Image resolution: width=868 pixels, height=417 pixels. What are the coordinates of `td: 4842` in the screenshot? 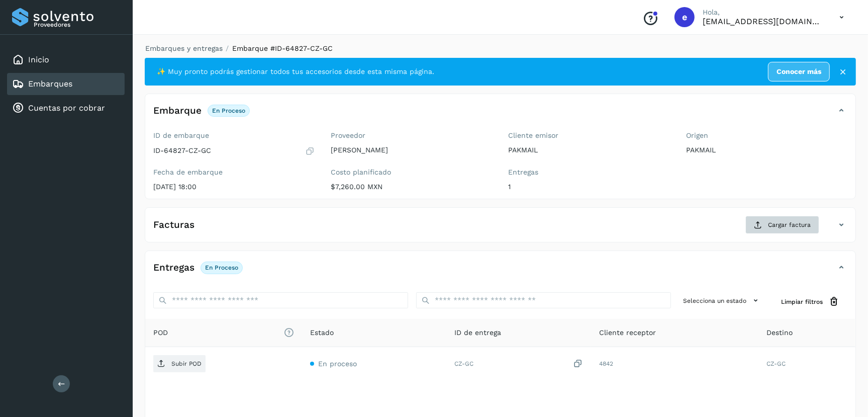 It's located at (675, 364).